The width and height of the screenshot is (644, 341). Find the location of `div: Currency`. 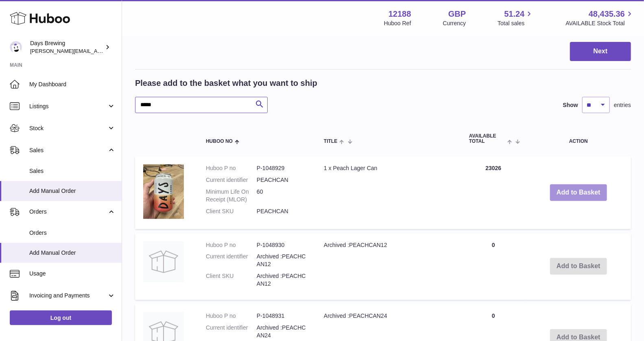

div: Currency is located at coordinates (455, 23).